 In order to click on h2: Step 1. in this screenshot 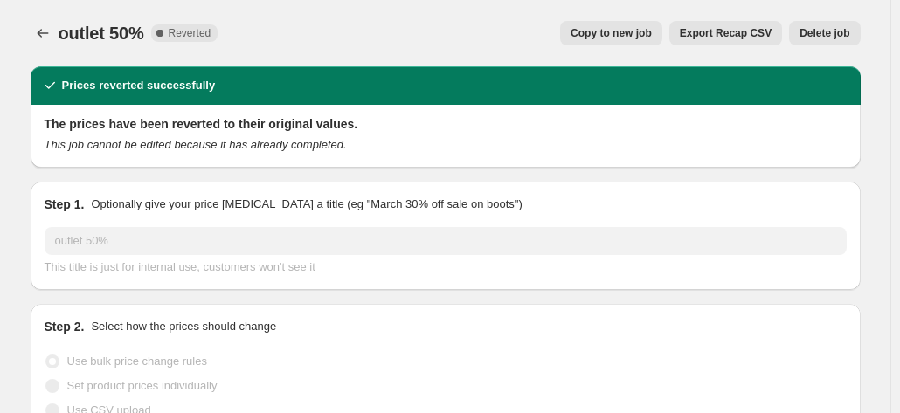, I will do `click(65, 205)`.